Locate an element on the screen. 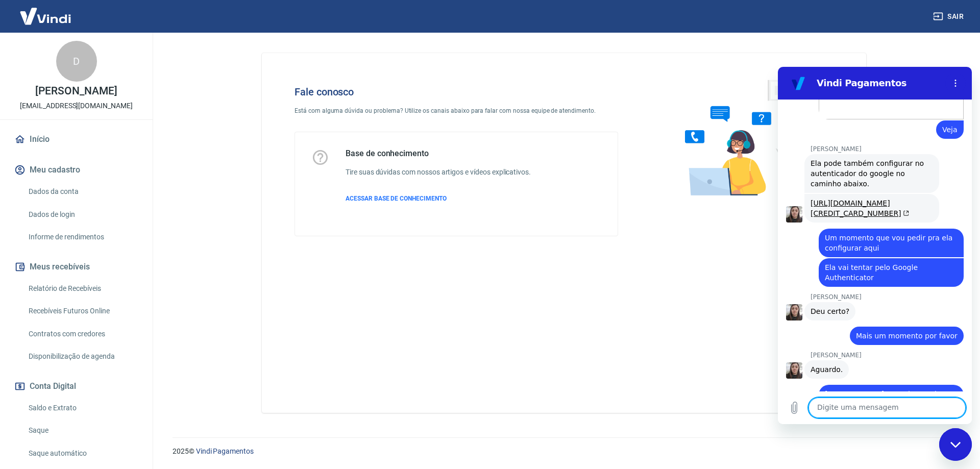  a: Saque is located at coordinates (82, 431).